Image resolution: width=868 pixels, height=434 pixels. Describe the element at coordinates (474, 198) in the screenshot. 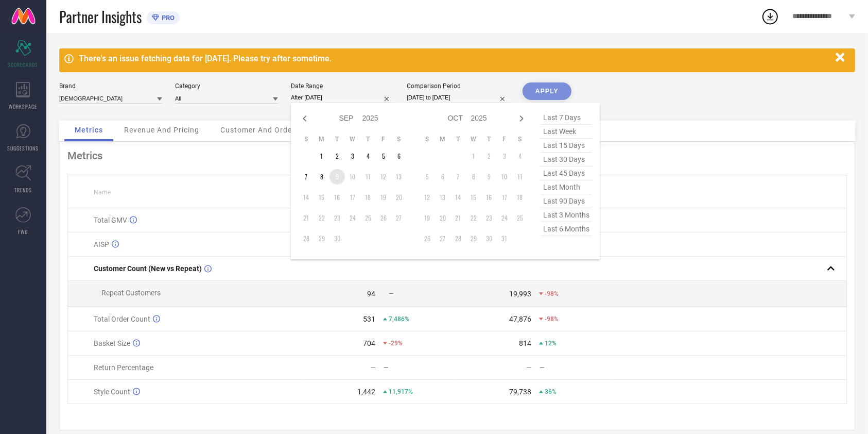

I see `td: Wed Oct 15 2025` at that location.